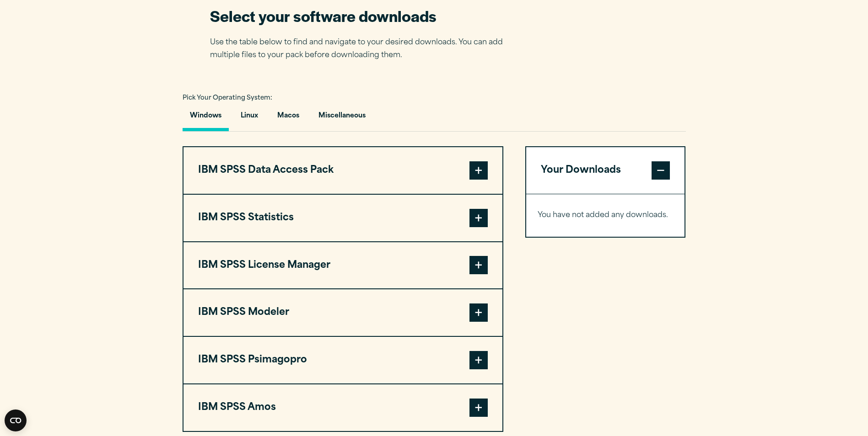 The height and width of the screenshot is (436, 868). What do you see at coordinates (343, 312) in the screenshot?
I see `button: IBM SPSS Modeler` at bounding box center [343, 312].